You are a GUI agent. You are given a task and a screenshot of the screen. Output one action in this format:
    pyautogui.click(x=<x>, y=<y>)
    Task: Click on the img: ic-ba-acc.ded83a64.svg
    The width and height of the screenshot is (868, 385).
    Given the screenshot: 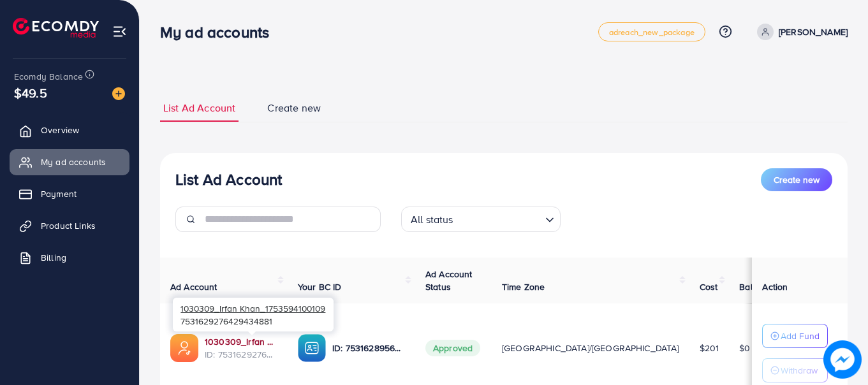 What is the action you would take?
    pyautogui.click(x=312, y=348)
    